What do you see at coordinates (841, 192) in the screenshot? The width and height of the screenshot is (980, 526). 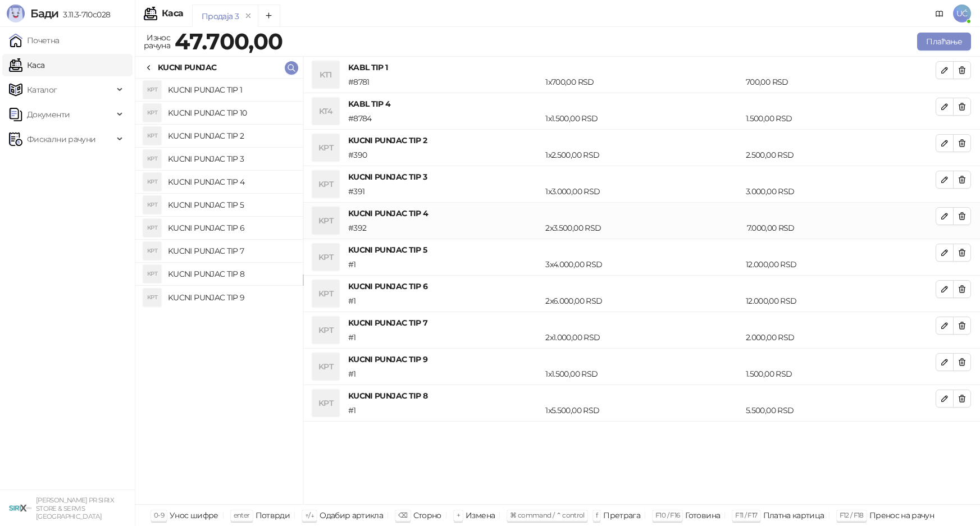 I see `div: 3.000,00 RSD` at bounding box center [841, 192].